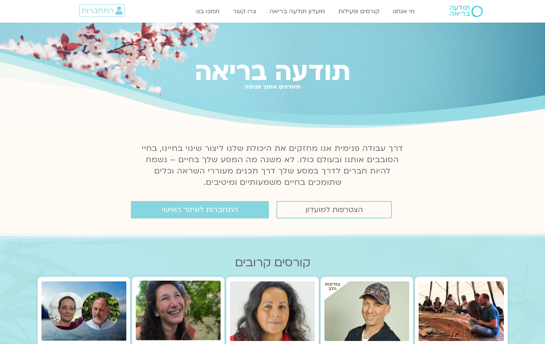 The image size is (545, 344). Describe the element at coordinates (273, 166) in the screenshot. I see `p: דרך עבודה פנימית אנו מחזקים את היכולת שלנו ליצור שינוי בחיינו, בחיי הסובבים אותנו ובעולם כולו. לא...` at that location.